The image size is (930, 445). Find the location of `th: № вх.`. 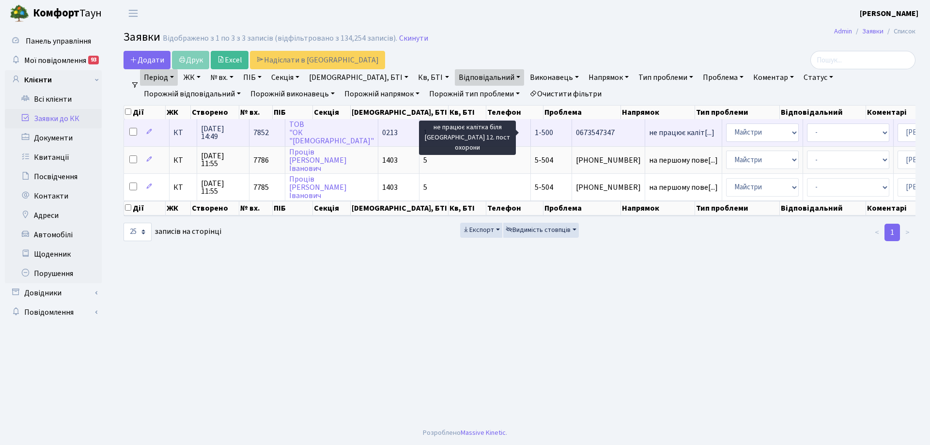

th: № вх. is located at coordinates (256, 208).